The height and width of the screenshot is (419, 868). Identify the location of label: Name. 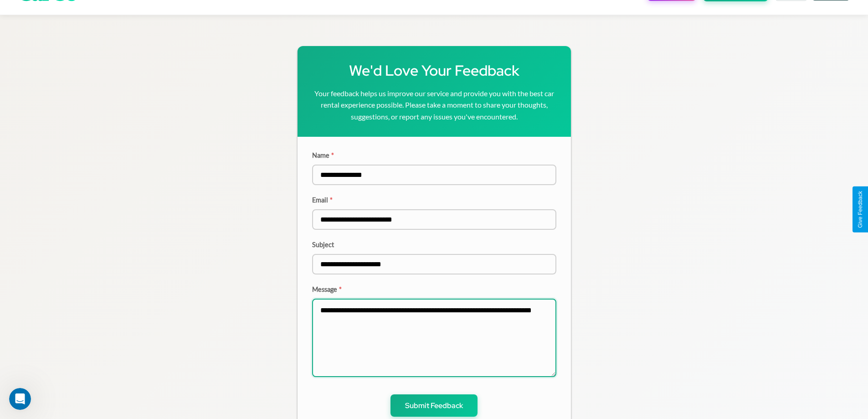
(435, 155).